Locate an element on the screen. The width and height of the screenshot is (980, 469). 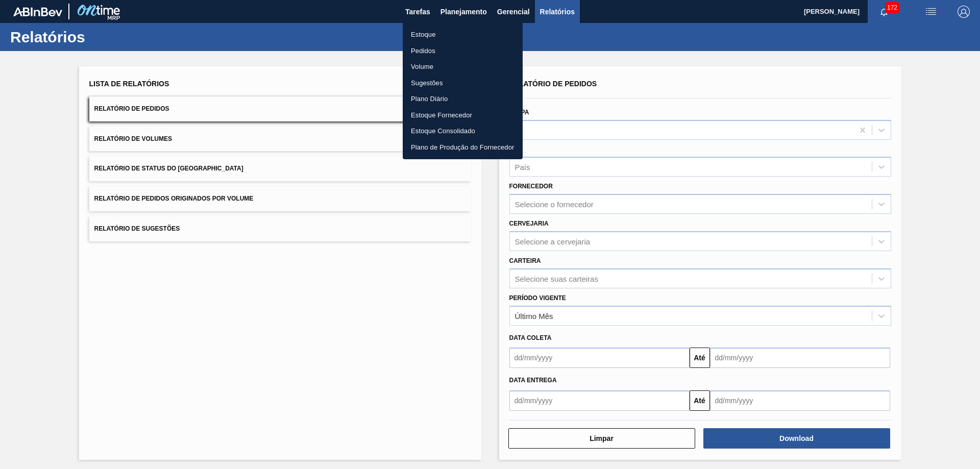
a: Estoque Fornecedor is located at coordinates (463, 116).